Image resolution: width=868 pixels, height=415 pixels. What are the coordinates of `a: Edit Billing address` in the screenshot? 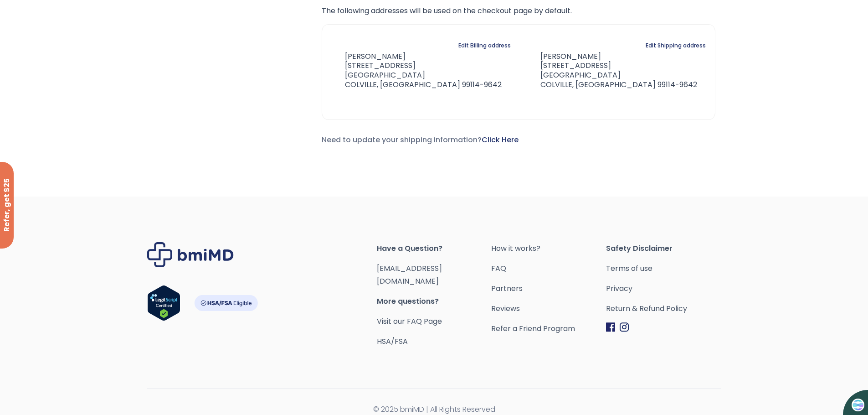 It's located at (485, 45).